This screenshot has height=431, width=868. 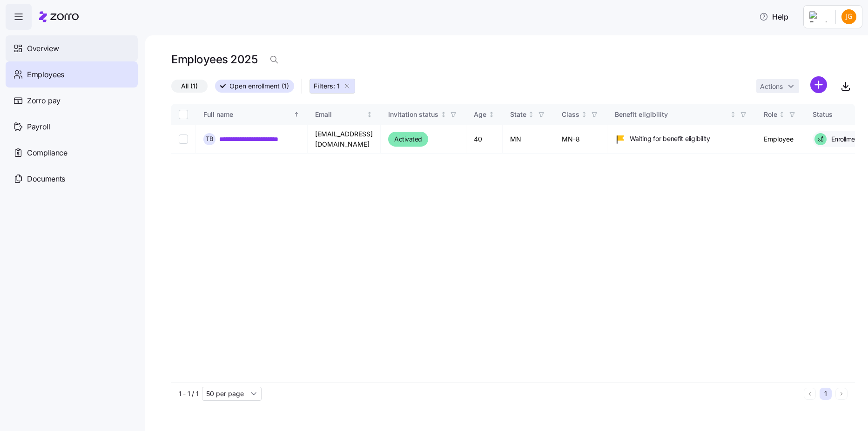 What do you see at coordinates (849, 17) in the screenshot?
I see `img: be28eee7940ff7541a673135d606113e` at bounding box center [849, 17].